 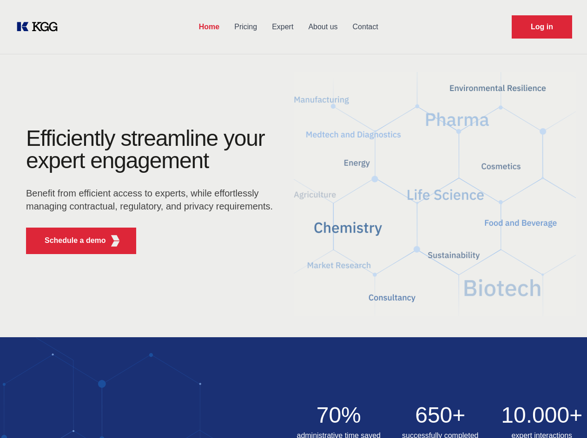 What do you see at coordinates (209, 27) in the screenshot?
I see `a: Home` at bounding box center [209, 27].